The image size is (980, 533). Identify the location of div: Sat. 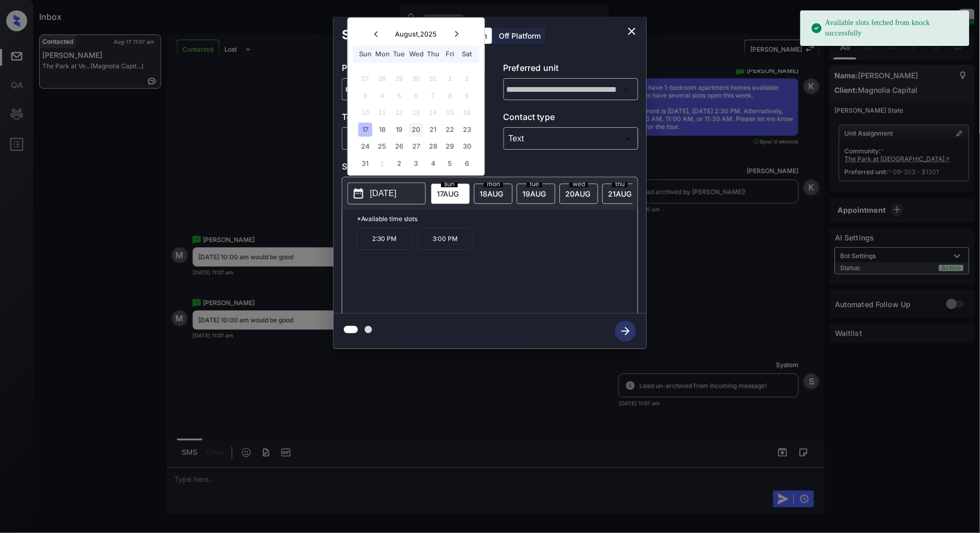
(466, 54).